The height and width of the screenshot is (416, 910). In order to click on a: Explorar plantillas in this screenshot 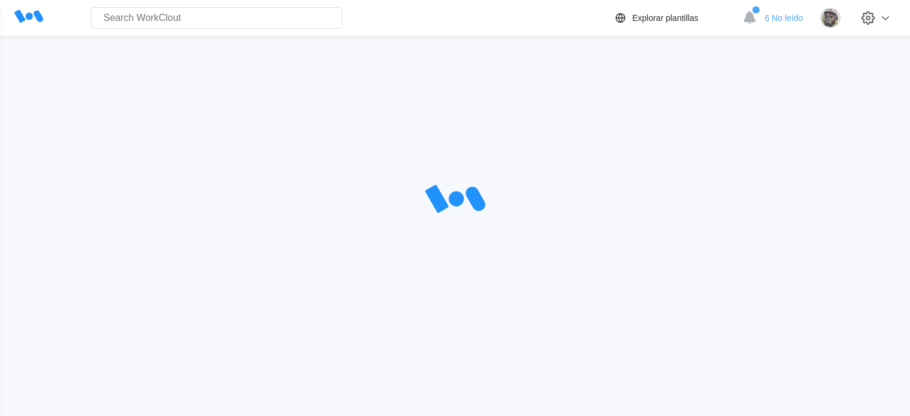, I will do `click(675, 18)`.